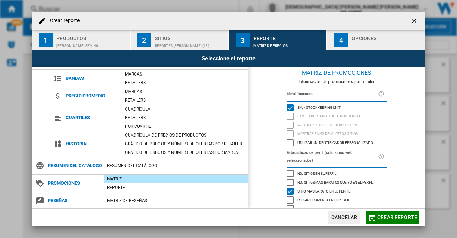  Describe the element at coordinates (329, 115) in the screenshot. I see `span: EAN - European Article Numbering` at that location.